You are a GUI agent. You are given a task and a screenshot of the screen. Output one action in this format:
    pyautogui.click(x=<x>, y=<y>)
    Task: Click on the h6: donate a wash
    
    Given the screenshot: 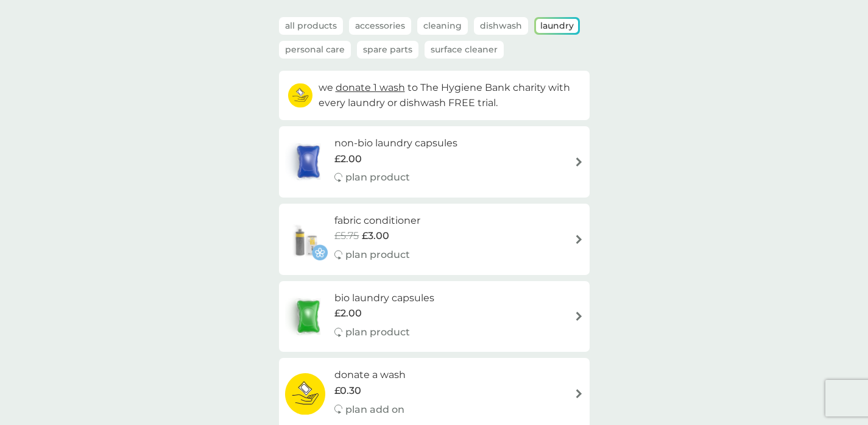 What is the action you would take?
    pyautogui.click(x=370, y=374)
    